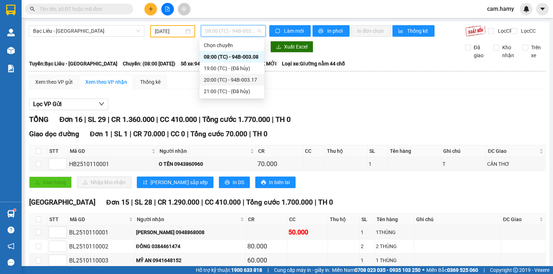 The image size is (553, 274). Describe the element at coordinates (15, 210) in the screenshot. I see `sup: 1` at that location.